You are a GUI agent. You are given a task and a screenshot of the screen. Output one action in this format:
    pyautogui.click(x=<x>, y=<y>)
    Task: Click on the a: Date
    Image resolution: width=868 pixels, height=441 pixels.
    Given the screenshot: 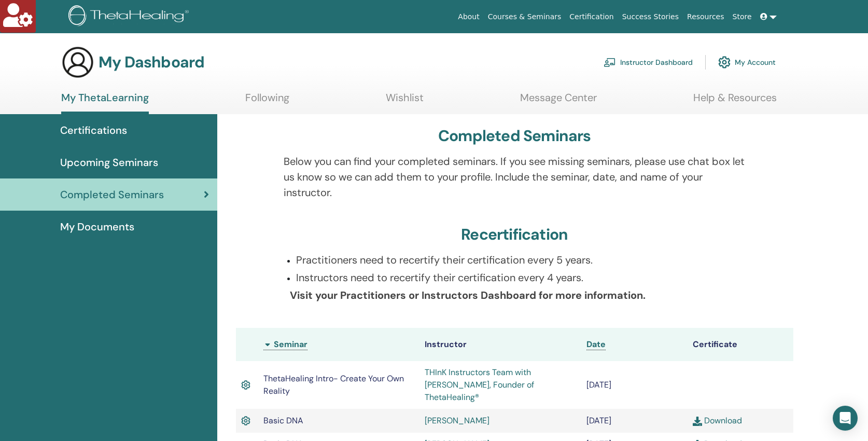 What is the action you would take?
    pyautogui.click(x=596, y=344)
    